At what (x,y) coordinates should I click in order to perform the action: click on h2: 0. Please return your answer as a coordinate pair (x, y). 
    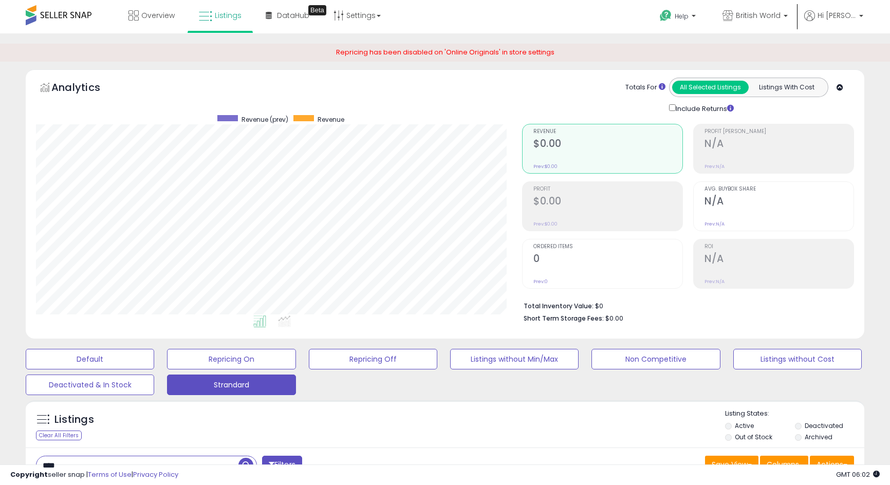
    Looking at the image, I should click on (608, 259).